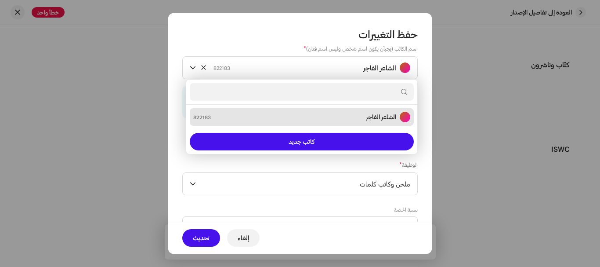 This screenshot has height=267, width=600. I want to click on ul: قائمة الخيارات, so click(302, 117).